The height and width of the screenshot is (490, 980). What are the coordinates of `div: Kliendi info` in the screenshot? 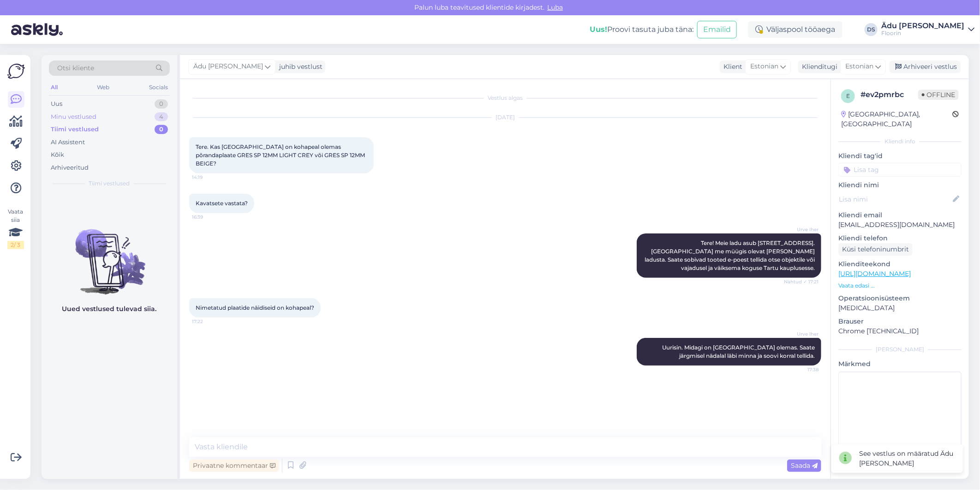 It's located at (900, 141).